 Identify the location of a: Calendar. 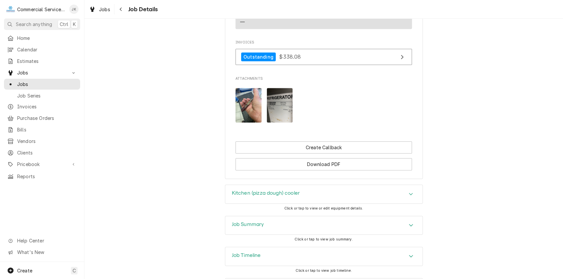
(42, 49).